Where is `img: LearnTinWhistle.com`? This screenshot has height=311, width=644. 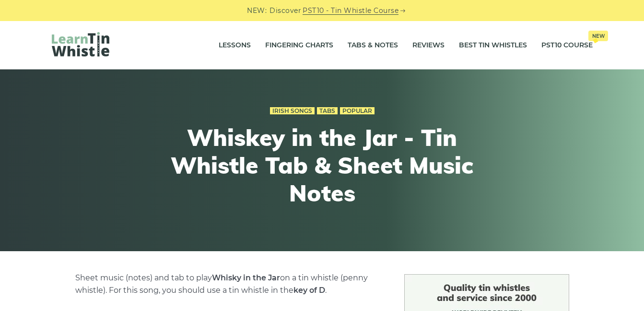 img: LearnTinWhistle.com is located at coordinates (80, 44).